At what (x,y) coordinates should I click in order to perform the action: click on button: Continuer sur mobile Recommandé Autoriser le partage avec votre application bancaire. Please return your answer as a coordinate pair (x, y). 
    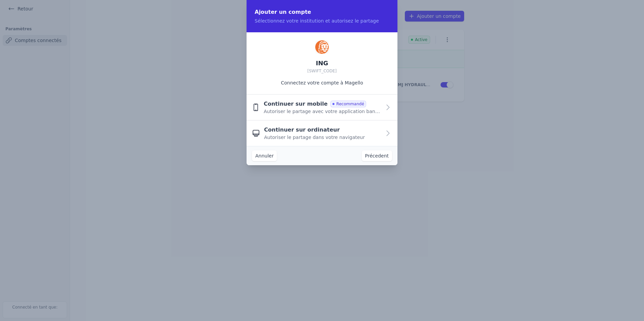
    Looking at the image, I should click on (322, 107).